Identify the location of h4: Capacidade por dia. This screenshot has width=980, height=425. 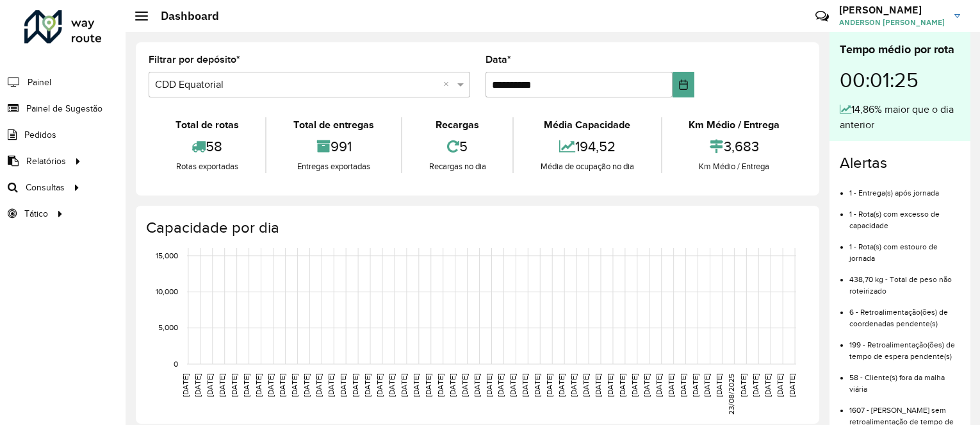
(476, 227).